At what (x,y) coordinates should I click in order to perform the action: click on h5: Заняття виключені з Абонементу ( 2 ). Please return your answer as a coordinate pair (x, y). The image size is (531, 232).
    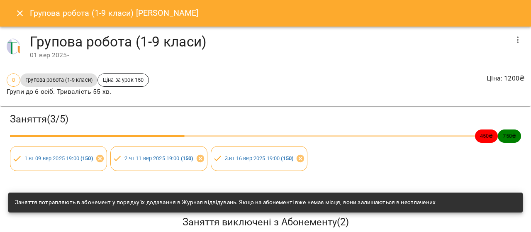
    Looking at the image, I should click on (265, 222).